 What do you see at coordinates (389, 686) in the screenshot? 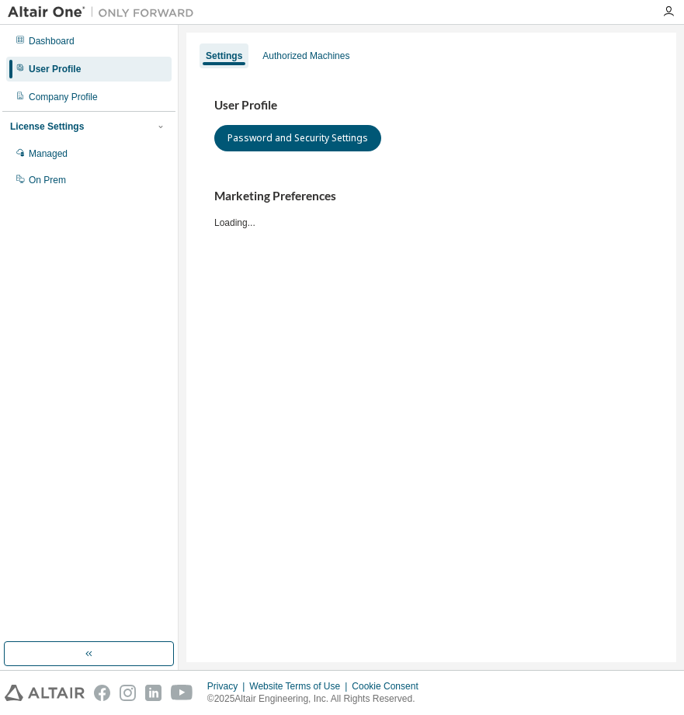
I see `div: Cookie Consent` at bounding box center [389, 686].